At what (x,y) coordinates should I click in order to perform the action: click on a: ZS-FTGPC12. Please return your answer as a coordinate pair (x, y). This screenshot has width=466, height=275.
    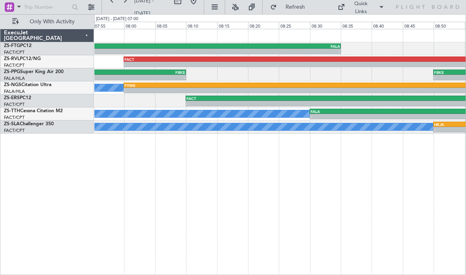
    Looking at the image, I should click on (18, 46).